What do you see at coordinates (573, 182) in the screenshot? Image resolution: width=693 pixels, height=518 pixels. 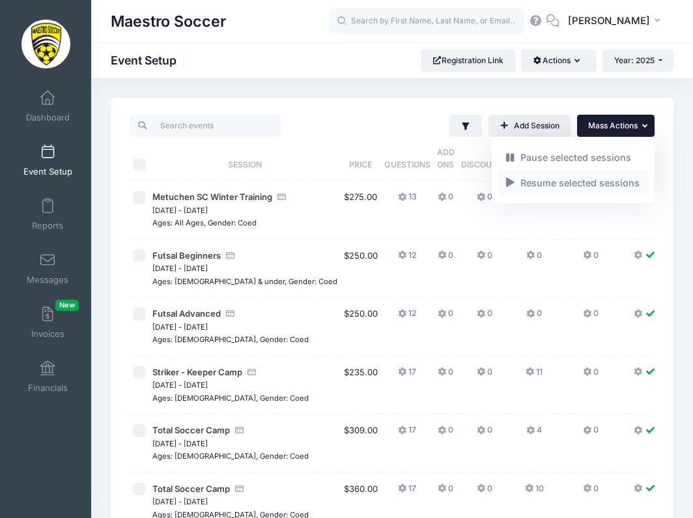 I see `a: Resume selected sessions` at bounding box center [573, 182].